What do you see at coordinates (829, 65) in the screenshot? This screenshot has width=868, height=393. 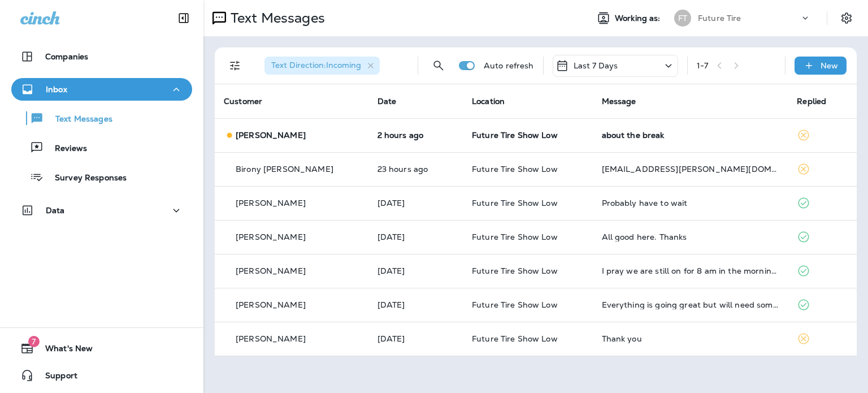 I see `p: New` at bounding box center [829, 65].